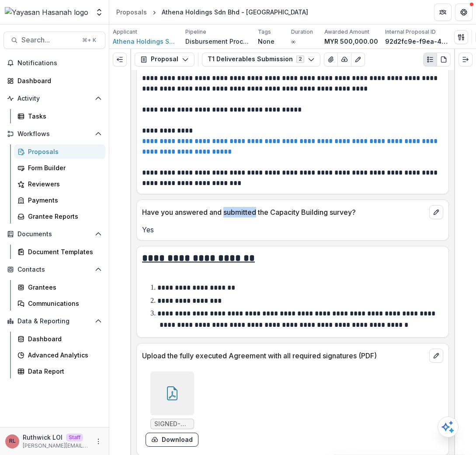 This screenshot has width=476, height=455. What do you see at coordinates (59, 63) in the screenshot?
I see `span: Notifications` at bounding box center [59, 63].